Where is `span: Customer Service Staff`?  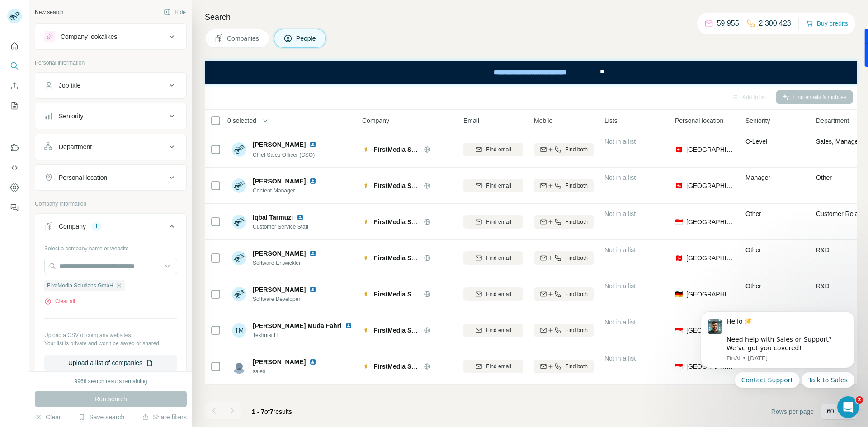
span: Customer Service Staff is located at coordinates (280, 227).